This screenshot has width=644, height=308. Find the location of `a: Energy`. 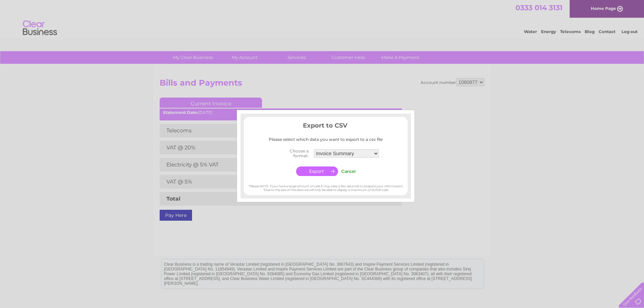

a: Energy is located at coordinates (549, 31).